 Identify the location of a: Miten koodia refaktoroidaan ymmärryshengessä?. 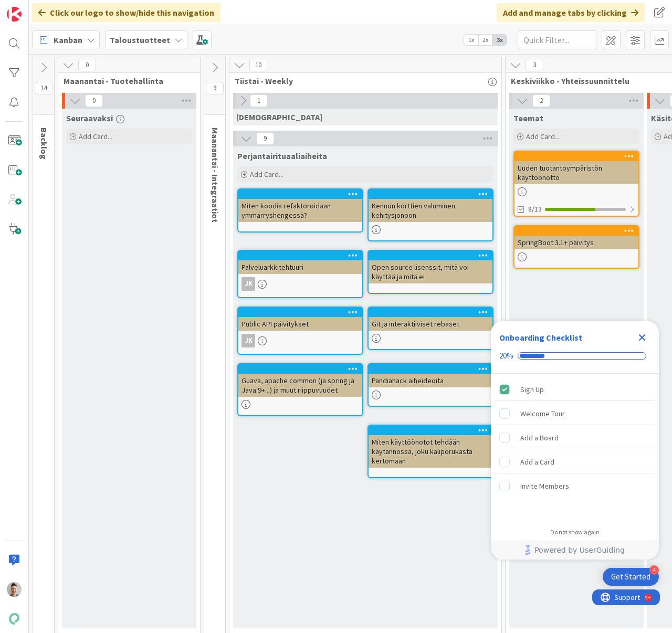
(300, 211).